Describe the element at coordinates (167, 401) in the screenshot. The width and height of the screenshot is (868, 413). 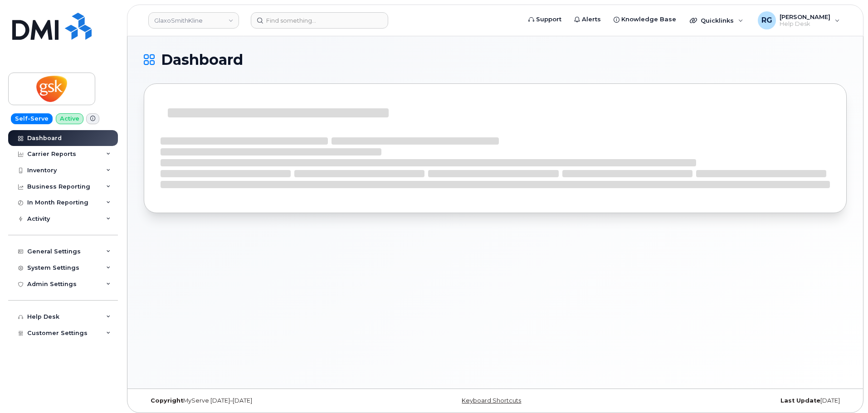
I see `strong: Copyright` at that location.